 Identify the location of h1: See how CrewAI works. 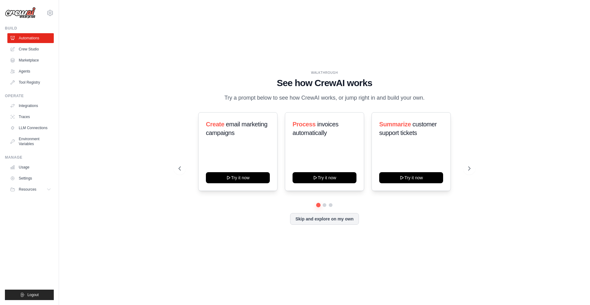
(325, 83).